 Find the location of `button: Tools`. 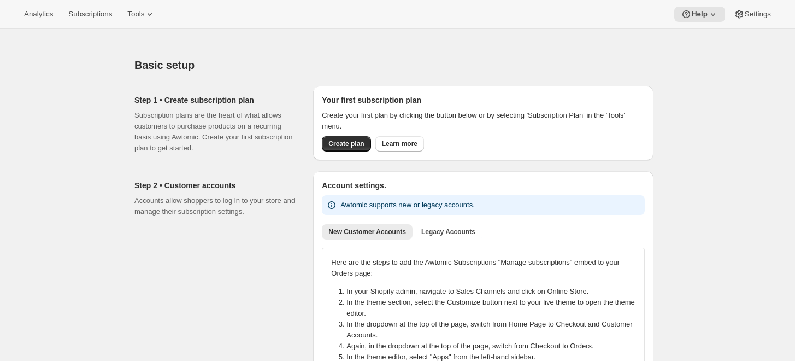

button: Tools is located at coordinates (141, 14).